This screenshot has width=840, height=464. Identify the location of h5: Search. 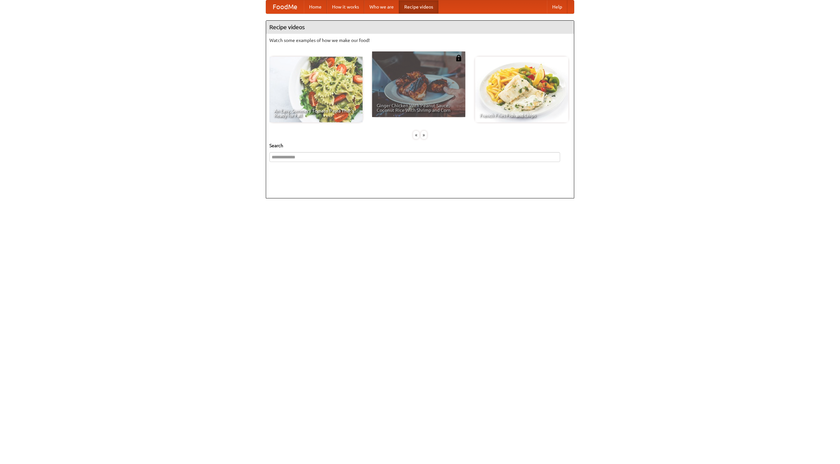
(420, 146).